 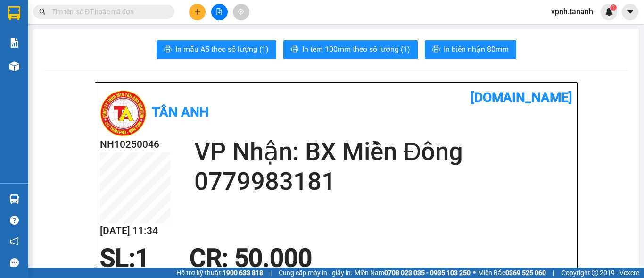 What do you see at coordinates (251, 258) in the screenshot?
I see `span: CR : 50.000` at bounding box center [251, 258].